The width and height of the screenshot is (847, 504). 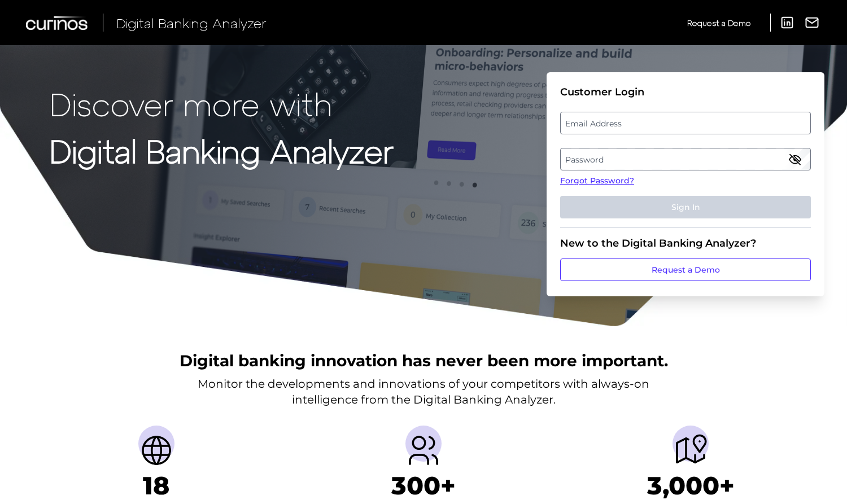 I want to click on img: Curinos, so click(x=57, y=22).